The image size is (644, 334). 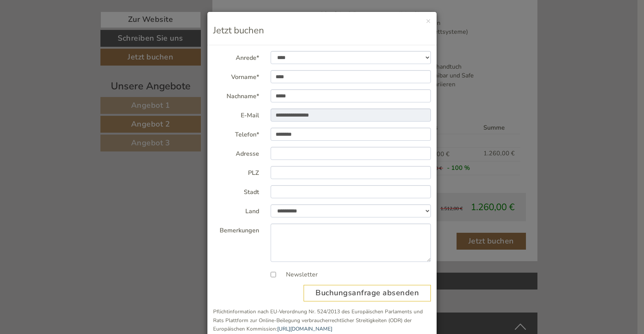 I want to click on label: Land, so click(x=236, y=210).